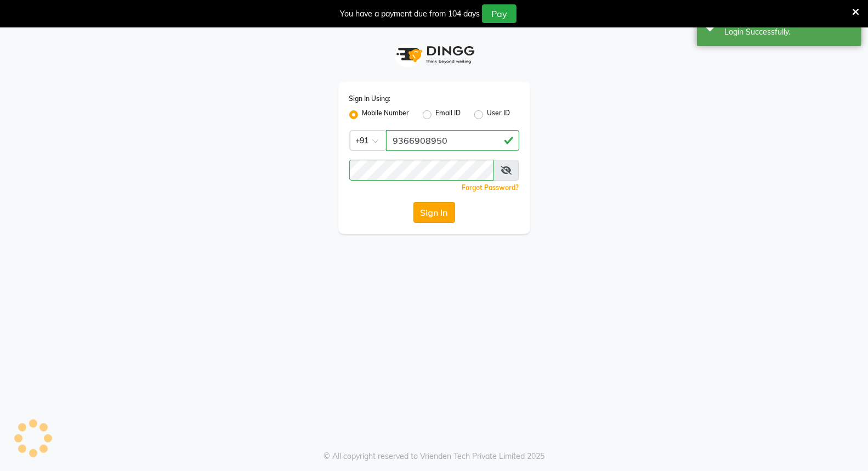  Describe the element at coordinates (491, 187) in the screenshot. I see `a: Forgot Password?` at that location.